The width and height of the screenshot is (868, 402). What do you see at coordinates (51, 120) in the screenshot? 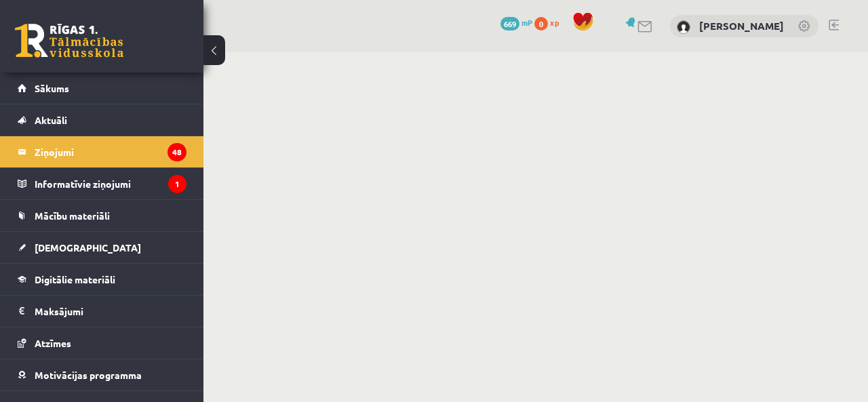
I see `span: Aktuāli` at bounding box center [51, 120].